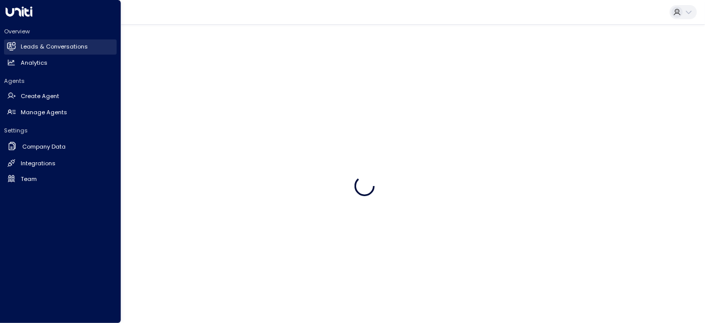 The width and height of the screenshot is (705, 323). What do you see at coordinates (60, 130) in the screenshot?
I see `h2: Settings` at bounding box center [60, 130].